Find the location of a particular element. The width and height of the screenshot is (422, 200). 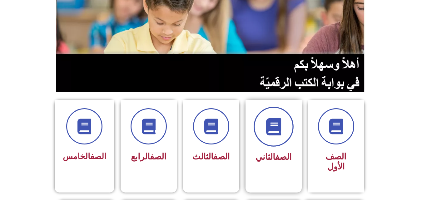

span: الرابع is located at coordinates (149, 157).